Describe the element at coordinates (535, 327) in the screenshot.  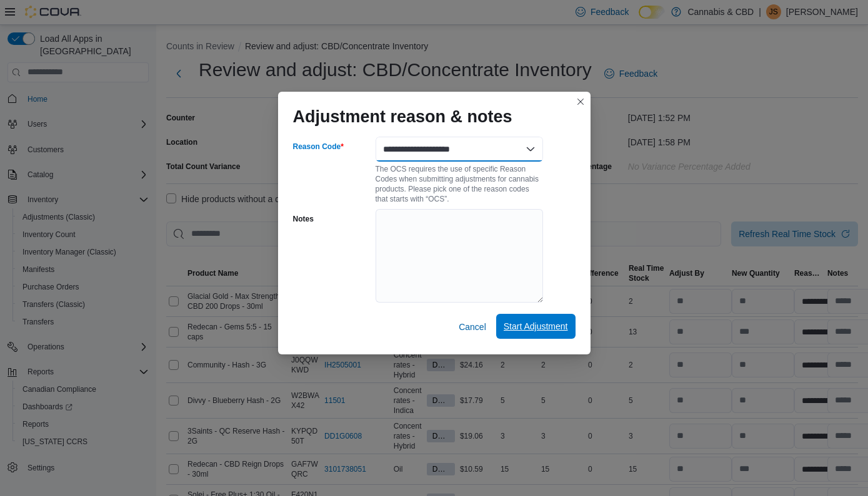
I see `button: Start Adjustment` at that location.